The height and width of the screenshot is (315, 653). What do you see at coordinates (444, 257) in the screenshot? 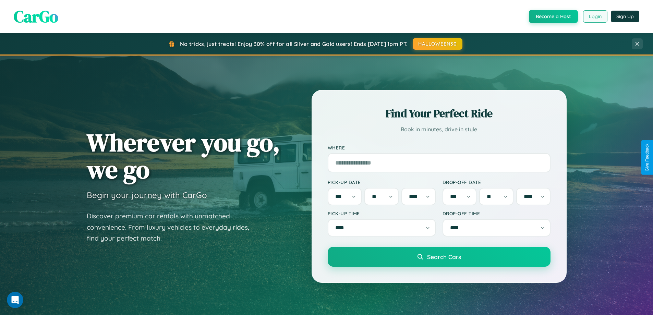
I see `span: Search Cars` at bounding box center [444, 257].